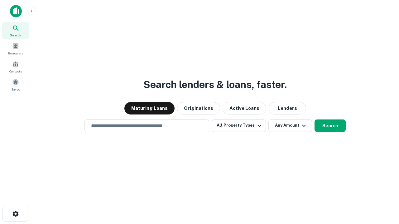  Describe the element at coordinates (16, 49) in the screenshot. I see `div: Borrowers` at that location.